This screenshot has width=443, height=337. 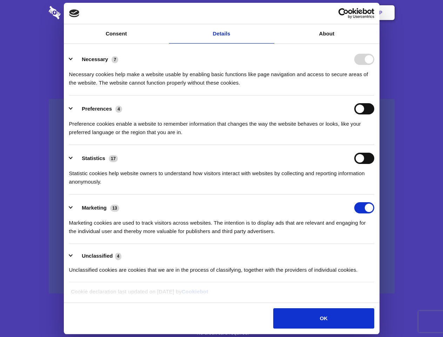 I want to click on div: Statistic cookies help website owners to understand how visitors interact with websites by collec..., so click(x=222, y=175).